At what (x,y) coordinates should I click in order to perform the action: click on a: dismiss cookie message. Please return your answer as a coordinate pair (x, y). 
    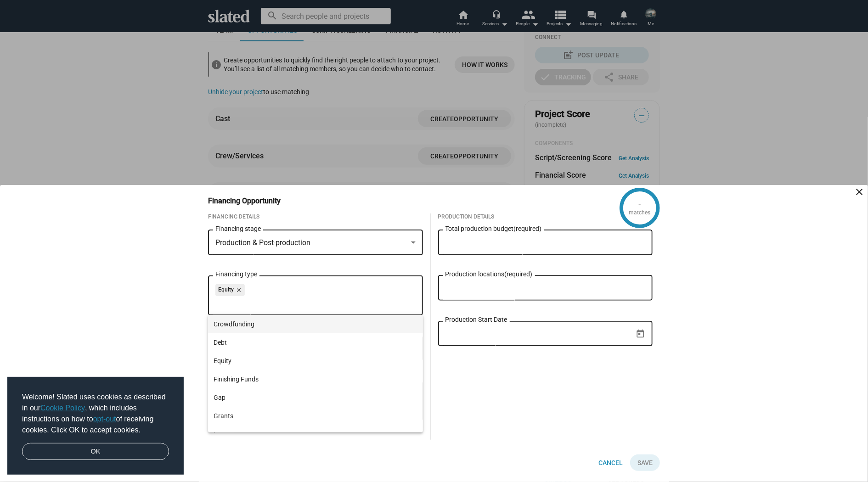
    Looking at the image, I should click on (95, 452).